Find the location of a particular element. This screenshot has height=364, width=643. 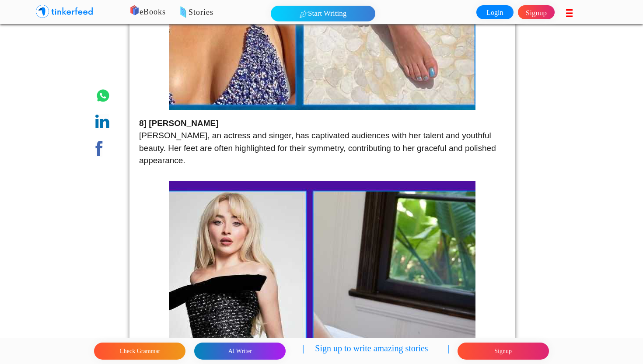

p: | Sign up to write amazing stories | is located at coordinates (376, 351).